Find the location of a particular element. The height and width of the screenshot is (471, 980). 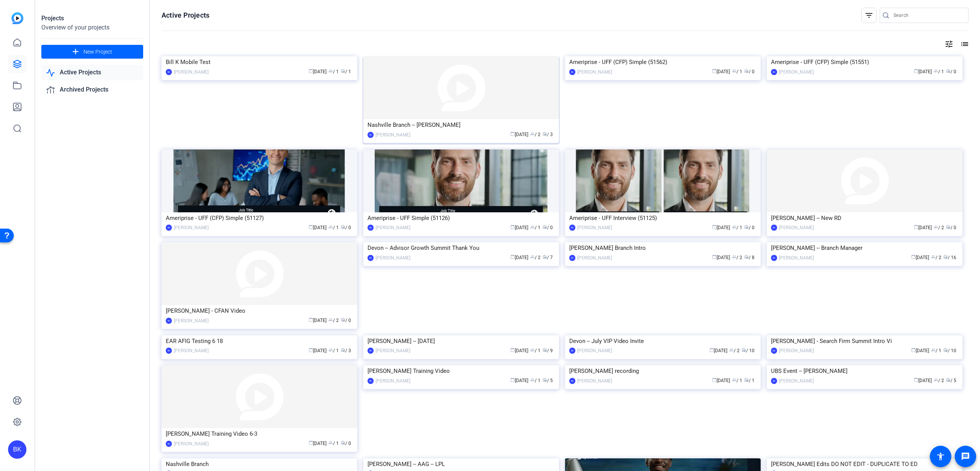

div: Devon -- Advisor Growth Summit Thank You is located at coordinates (461, 248).